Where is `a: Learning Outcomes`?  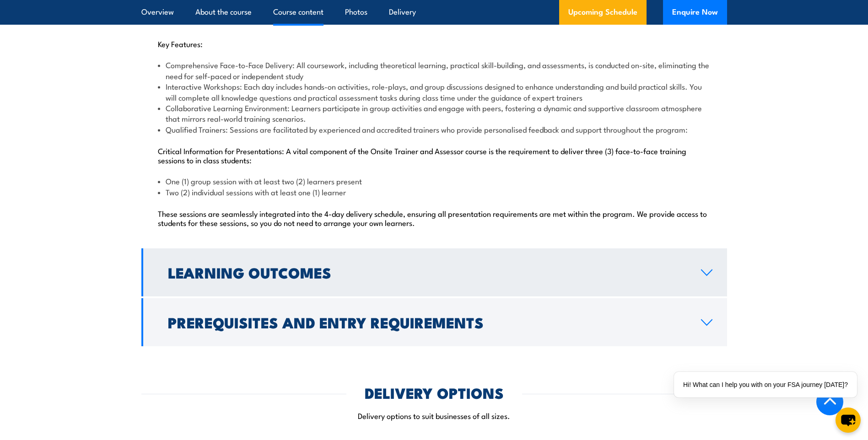 a: Learning Outcomes is located at coordinates (434, 272).